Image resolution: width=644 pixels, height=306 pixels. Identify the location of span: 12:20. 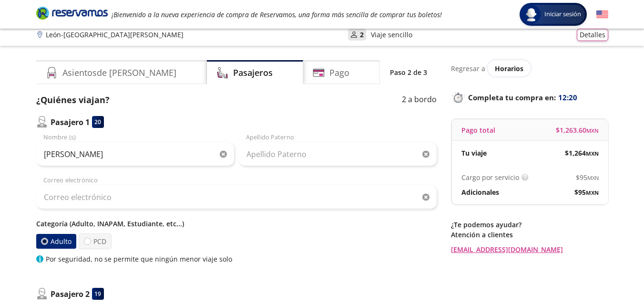
(567, 97).